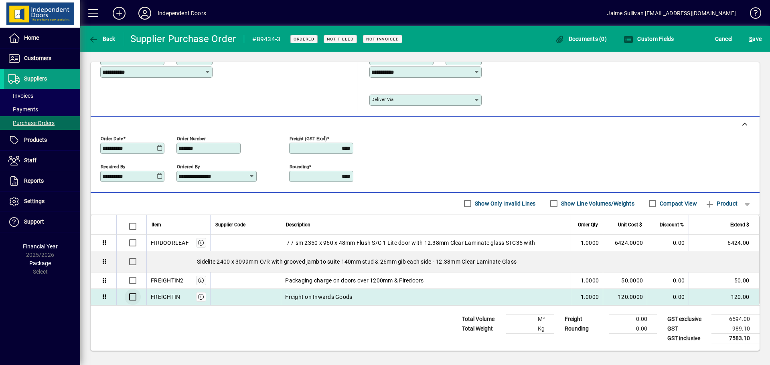 Image resolution: width=770 pixels, height=365 pixels. What do you see at coordinates (625, 281) in the screenshot?
I see `td: 50.0000` at bounding box center [625, 281].